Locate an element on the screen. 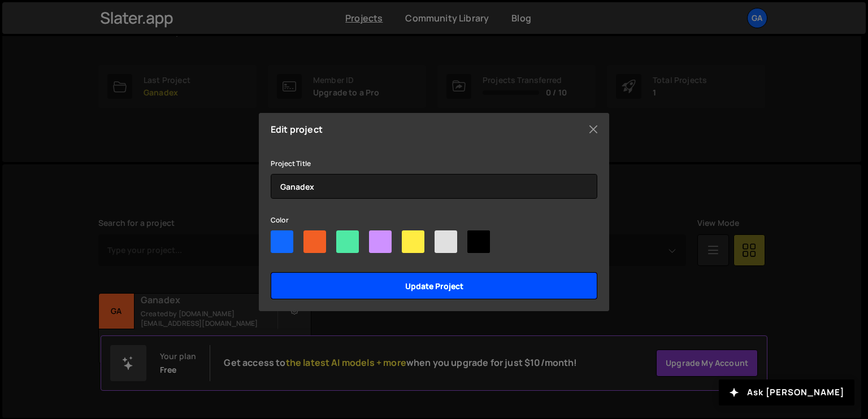  input: Project name is located at coordinates (434, 186).